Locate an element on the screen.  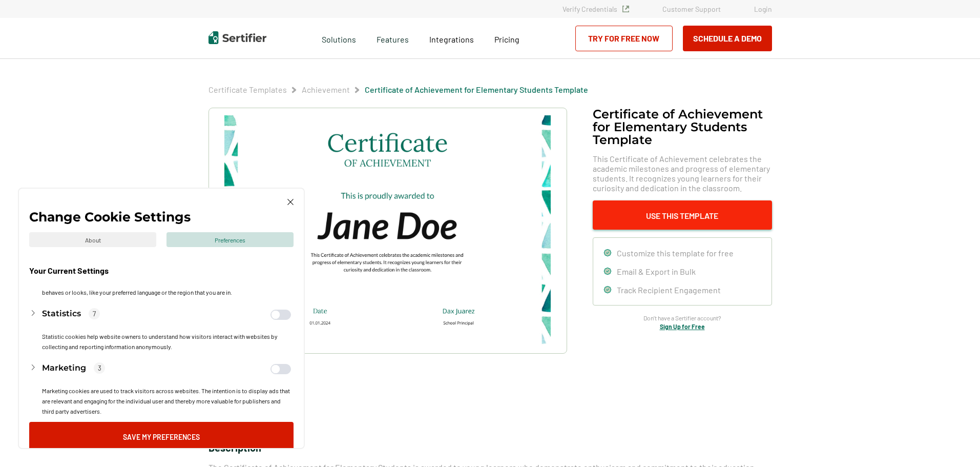
div: Preferences is located at coordinates (230, 239).